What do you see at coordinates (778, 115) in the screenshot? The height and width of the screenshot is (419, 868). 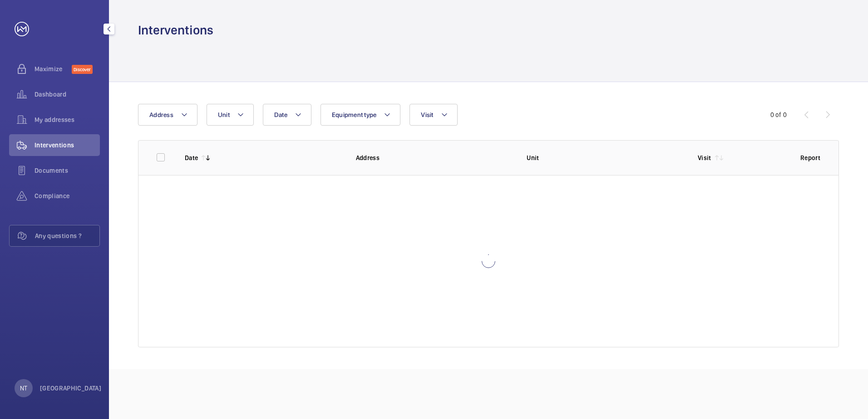 I see `div: 0 of 0` at bounding box center [778, 115].